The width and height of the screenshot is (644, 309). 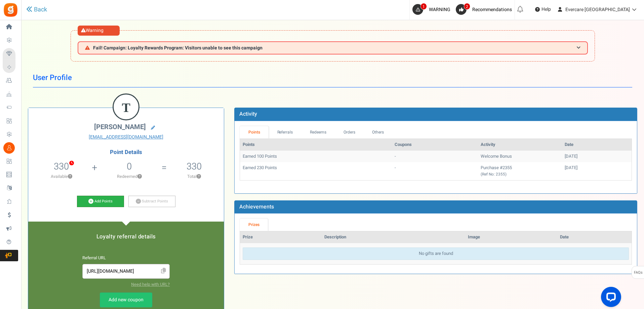 I want to click on th: Description, so click(x=394, y=237).